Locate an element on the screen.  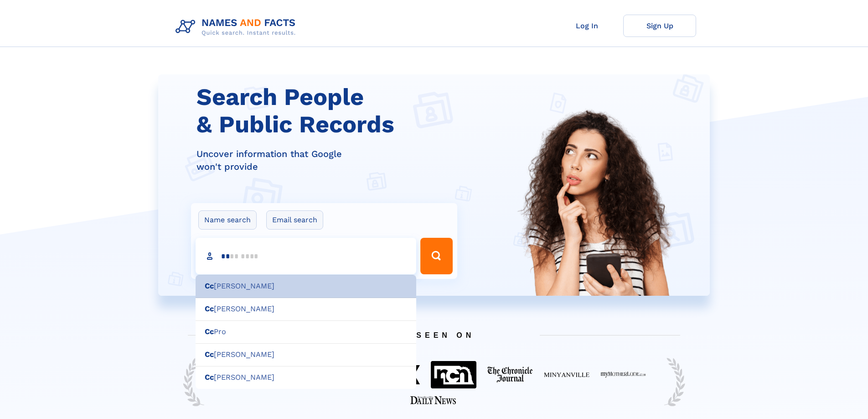
a: Sign Up is located at coordinates (660, 25).